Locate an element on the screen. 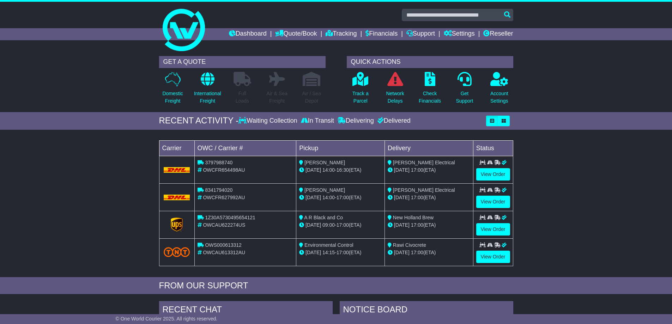 The width and height of the screenshot is (672, 324). a: NetworkDelays is located at coordinates (395, 90).